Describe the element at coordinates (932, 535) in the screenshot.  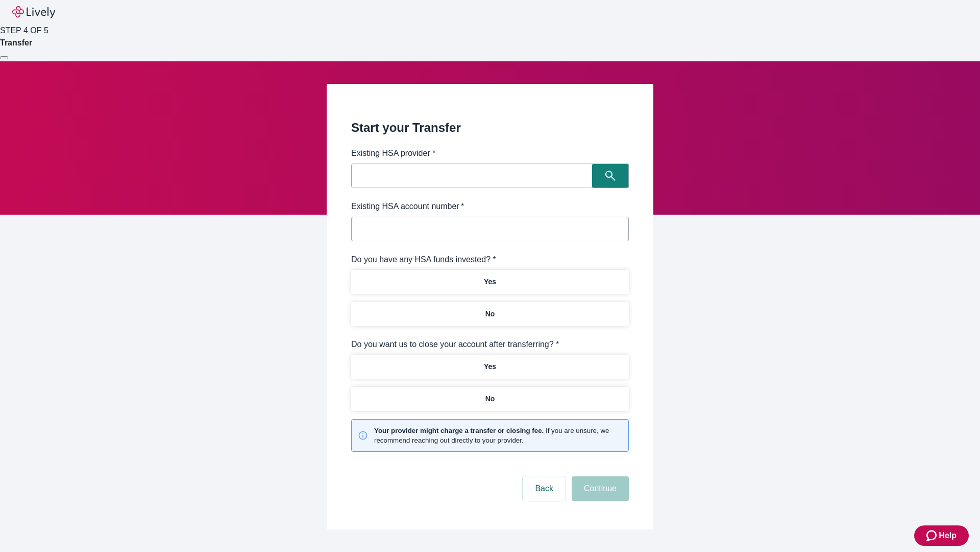
I see `svg: Zendesk support icon` at that location.